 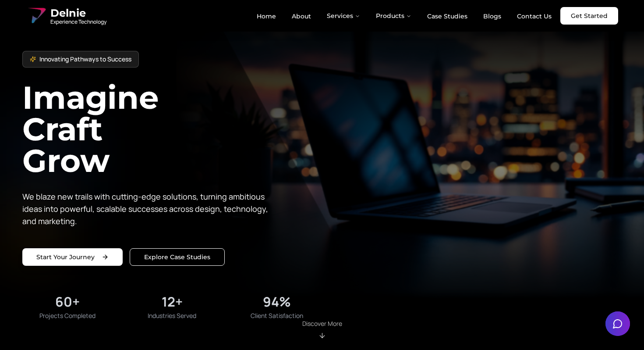 What do you see at coordinates (404, 16) in the screenshot?
I see `nav: Main` at bounding box center [404, 16].